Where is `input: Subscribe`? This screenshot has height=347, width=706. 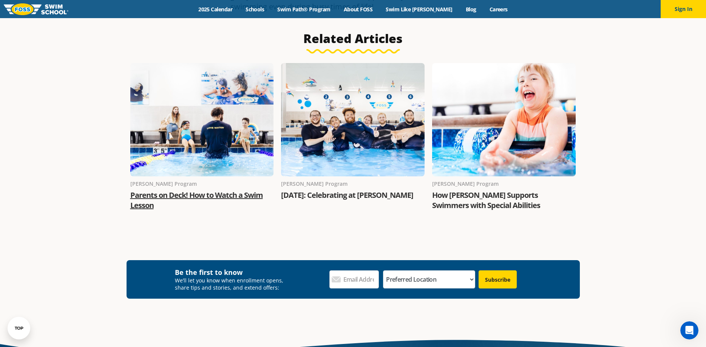 input: Subscribe is located at coordinates (497, 279).